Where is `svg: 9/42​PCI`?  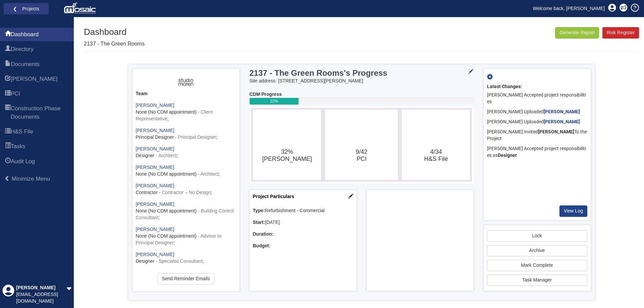 svg: 9/42​PCI is located at coordinates (361, 145).